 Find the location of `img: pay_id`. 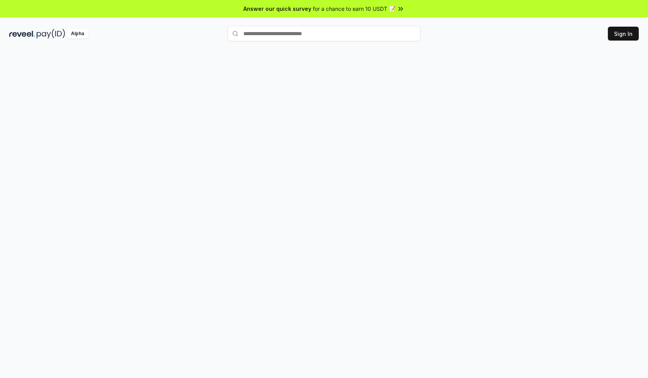

img: pay_id is located at coordinates (51, 34).